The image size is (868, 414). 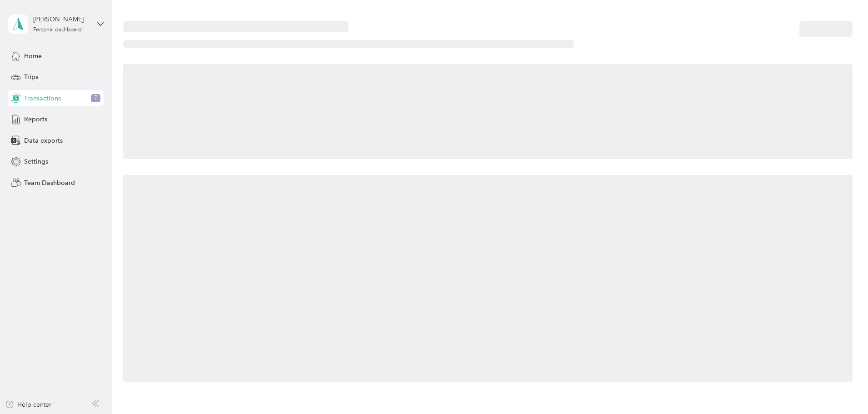 I want to click on button: Help center, so click(x=28, y=404).